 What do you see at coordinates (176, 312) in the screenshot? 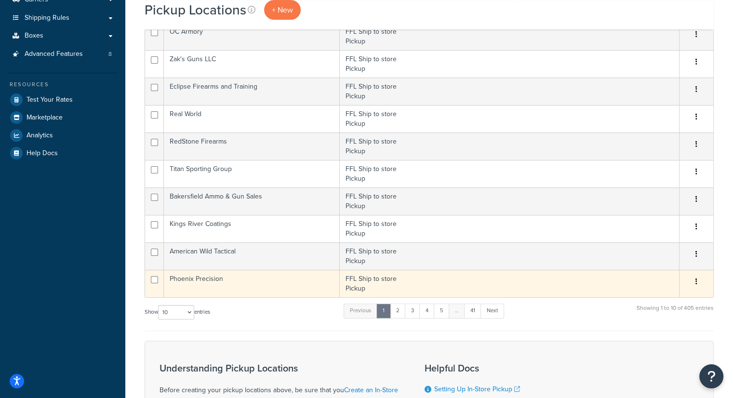
I see `select: Showentries` at bounding box center [176, 312].